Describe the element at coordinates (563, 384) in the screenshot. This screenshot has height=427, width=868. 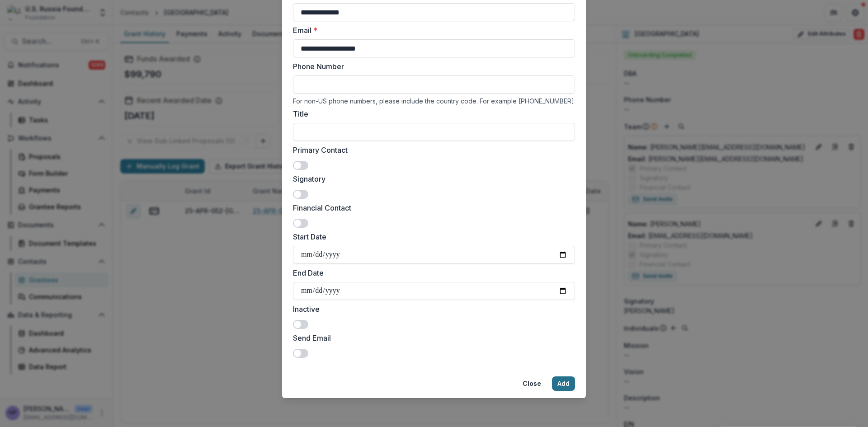
I see `button: Add` at that location.